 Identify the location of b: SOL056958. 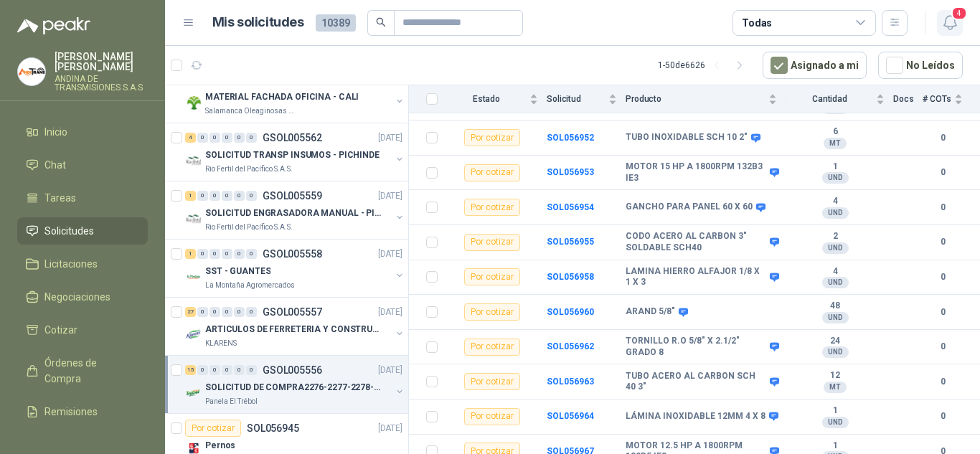
(570, 277).